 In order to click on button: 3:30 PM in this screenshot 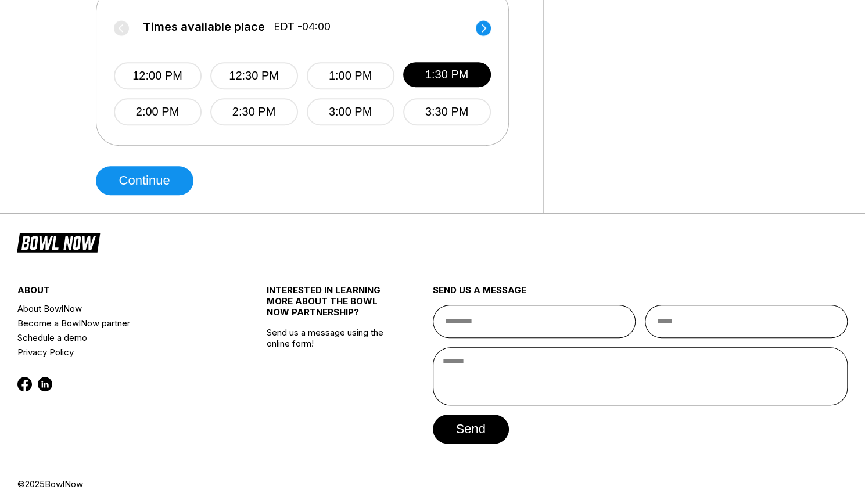, I will do `click(447, 111)`.